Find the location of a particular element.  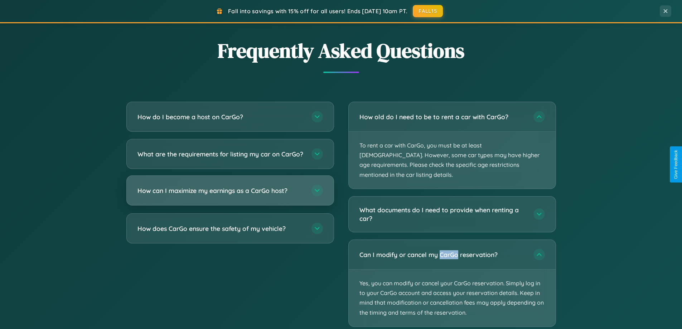

h3: How does CarGo ensure the safety of my vehicle? is located at coordinates (221, 229).